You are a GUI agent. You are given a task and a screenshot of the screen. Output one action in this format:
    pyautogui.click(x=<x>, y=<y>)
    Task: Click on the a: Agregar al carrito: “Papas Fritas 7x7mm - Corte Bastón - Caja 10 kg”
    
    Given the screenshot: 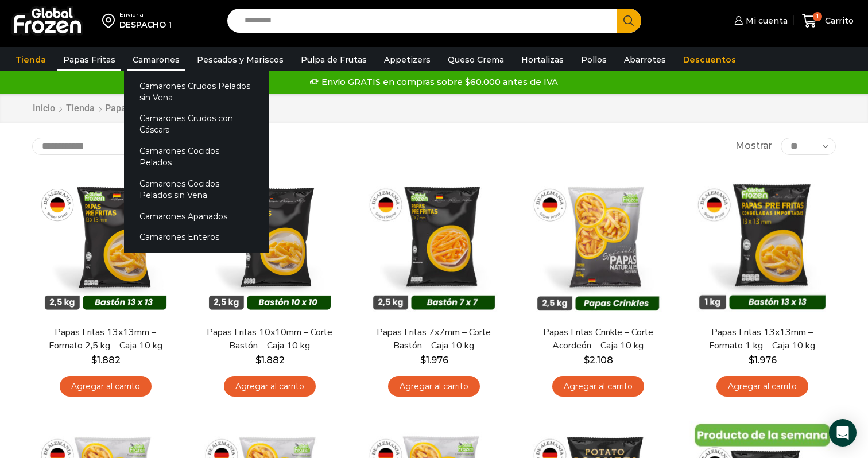 What is the action you would take?
    pyautogui.click(x=434, y=386)
    